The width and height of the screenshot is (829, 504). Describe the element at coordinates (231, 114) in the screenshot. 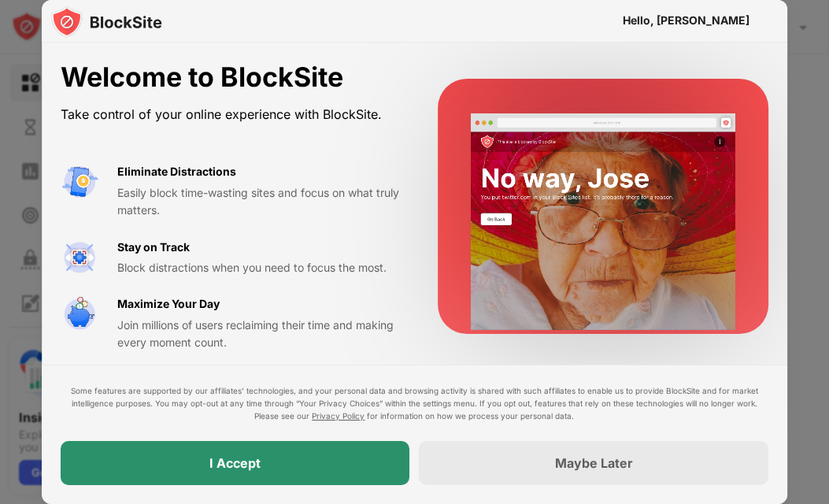

I see `div: Take control of your online experience with BlockSite.` at that location.